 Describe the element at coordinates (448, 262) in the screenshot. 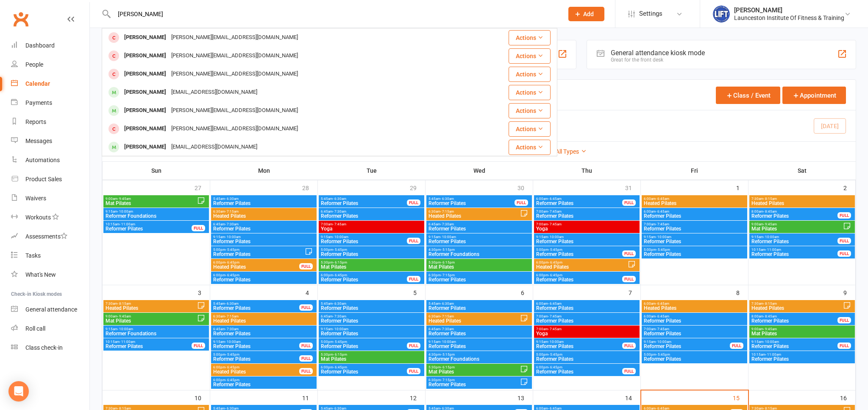

I see `span: - 6:15pm` at that location.